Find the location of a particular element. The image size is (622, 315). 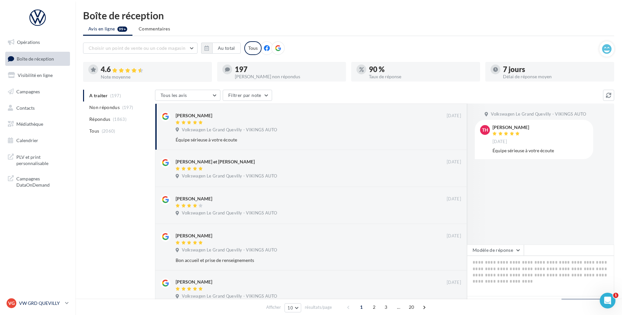

a: Campagnes is located at coordinates (38, 92).